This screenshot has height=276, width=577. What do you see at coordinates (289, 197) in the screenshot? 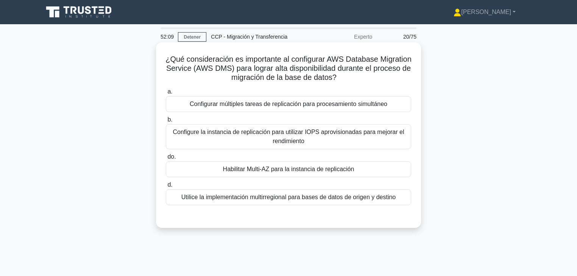
I see `font: Utilice la implementación multirregional para bases de datos de origen y destino` at bounding box center [289, 197].